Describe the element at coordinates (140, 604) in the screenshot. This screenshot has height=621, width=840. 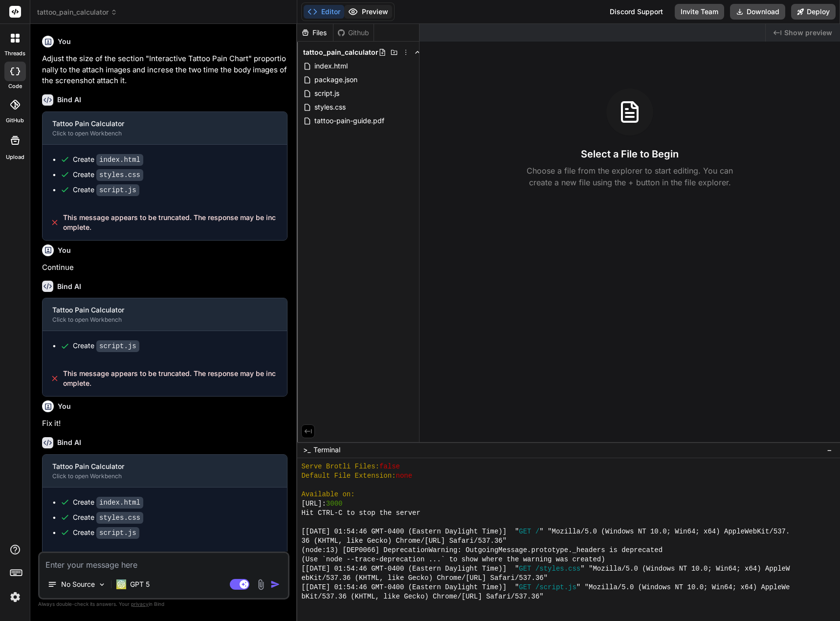
I see `span: privacy` at that location.